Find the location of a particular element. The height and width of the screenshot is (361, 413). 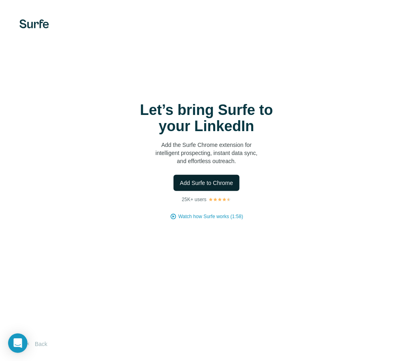

img: Surfe's logo is located at coordinates (34, 24).